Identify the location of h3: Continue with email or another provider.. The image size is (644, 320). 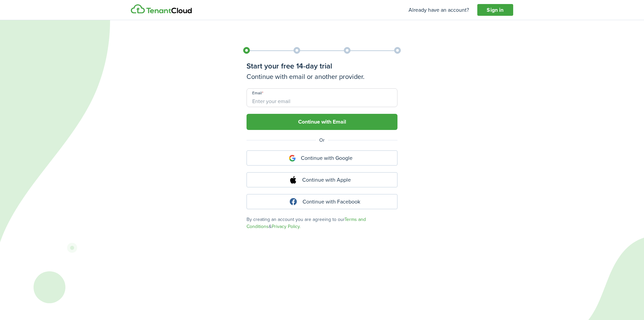
(322, 77).